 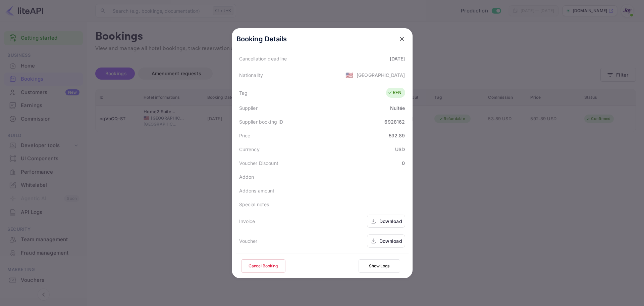 I want to click on div: Currency, so click(x=250, y=149).